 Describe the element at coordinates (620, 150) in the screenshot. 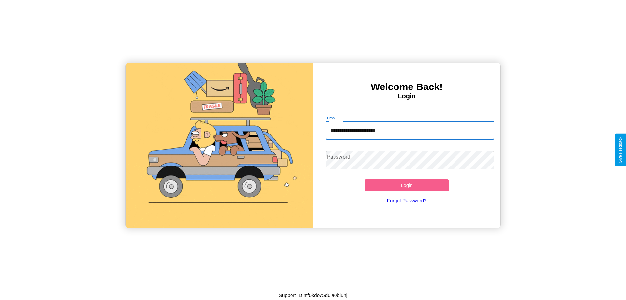

I see `div: Give Feedback` at that location.